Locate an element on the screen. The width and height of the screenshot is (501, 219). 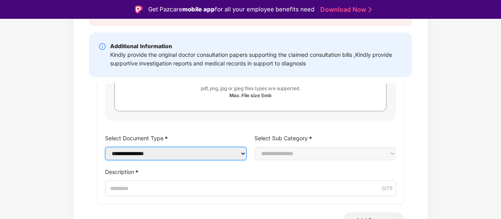
label: Select Sub Category is located at coordinates (325, 138).